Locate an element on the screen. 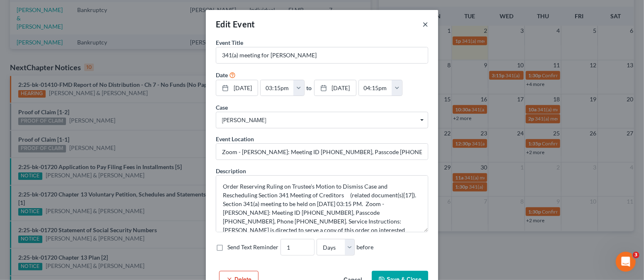  label: Send Text Reminder is located at coordinates (253, 247).